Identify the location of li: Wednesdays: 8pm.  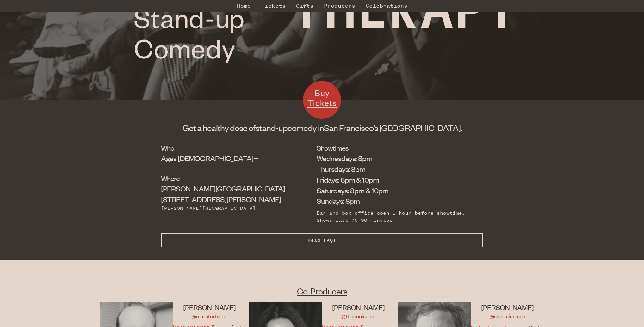
(395, 158).